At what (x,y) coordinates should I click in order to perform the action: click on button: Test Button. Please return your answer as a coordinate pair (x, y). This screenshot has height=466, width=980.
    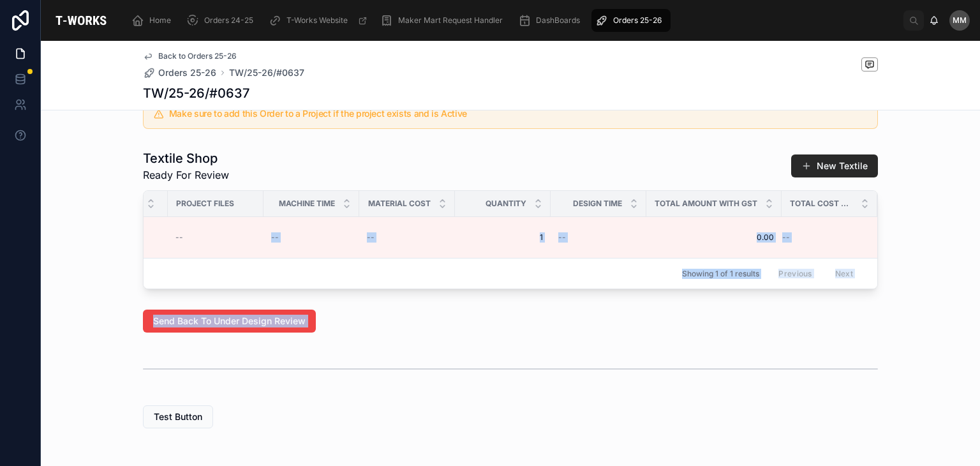
    Looking at the image, I should click on (178, 417).